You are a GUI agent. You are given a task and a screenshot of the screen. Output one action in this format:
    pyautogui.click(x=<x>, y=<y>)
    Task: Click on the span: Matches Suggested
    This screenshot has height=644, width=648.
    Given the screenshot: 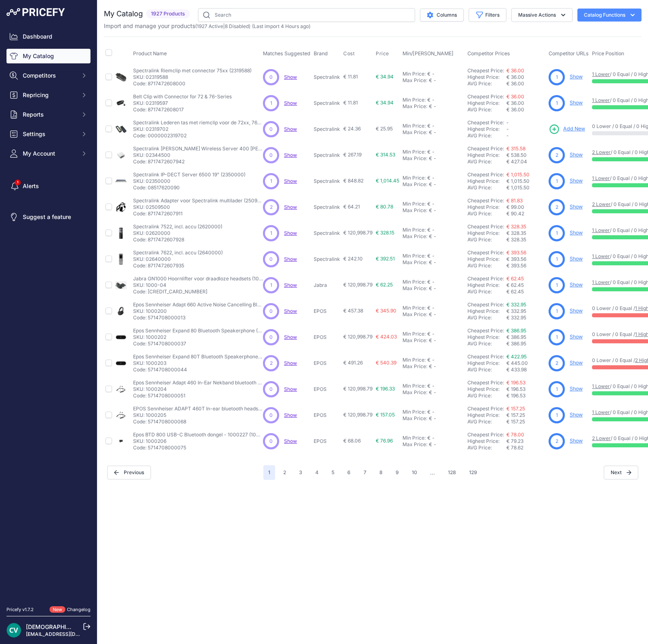 What is the action you would take?
    pyautogui.click(x=287, y=53)
    